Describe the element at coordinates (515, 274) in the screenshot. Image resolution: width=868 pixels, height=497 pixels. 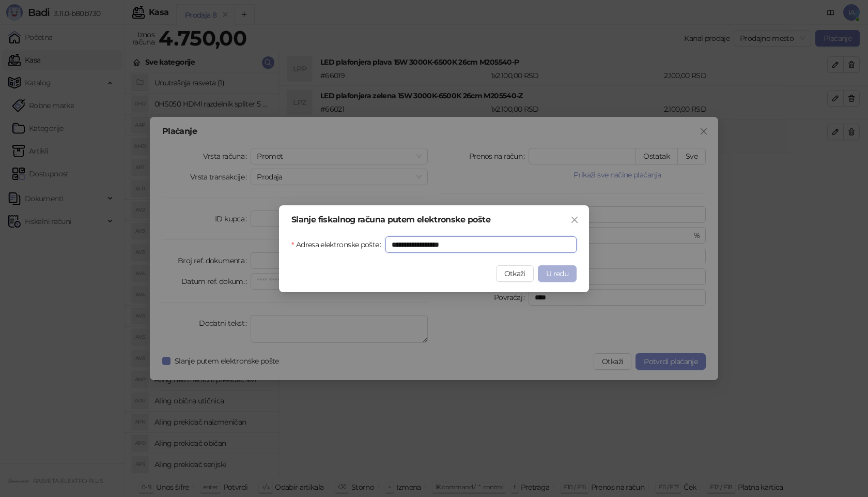
I see `button: Otkaži` at that location.